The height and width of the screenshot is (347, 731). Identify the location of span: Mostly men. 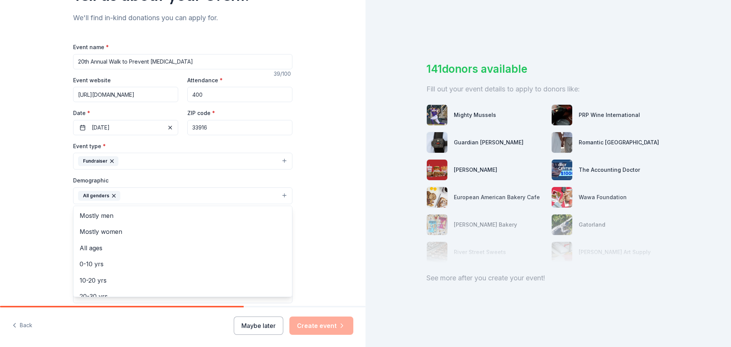
(183, 215).